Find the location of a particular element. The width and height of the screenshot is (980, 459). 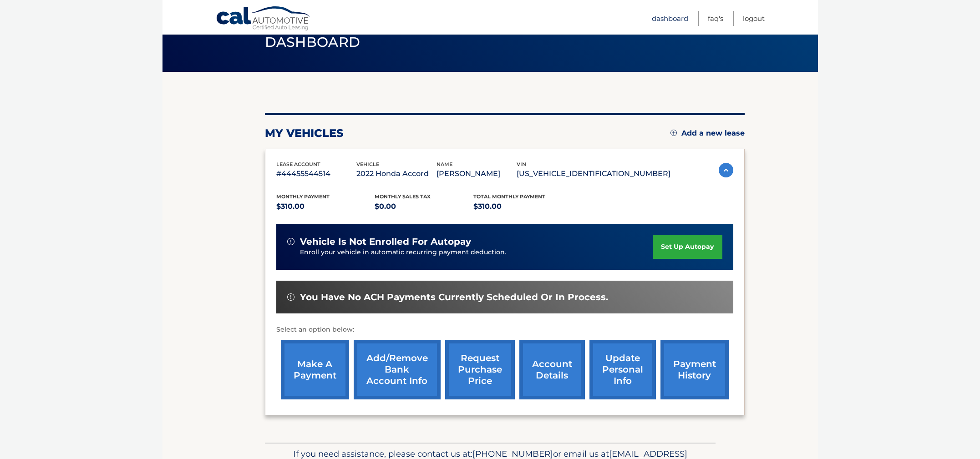

a: Logout is located at coordinates (754, 18).